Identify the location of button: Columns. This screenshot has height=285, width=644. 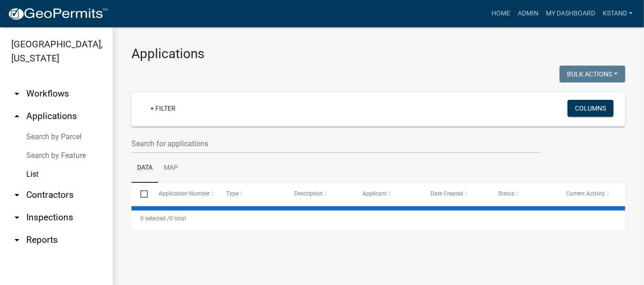
(591, 108).